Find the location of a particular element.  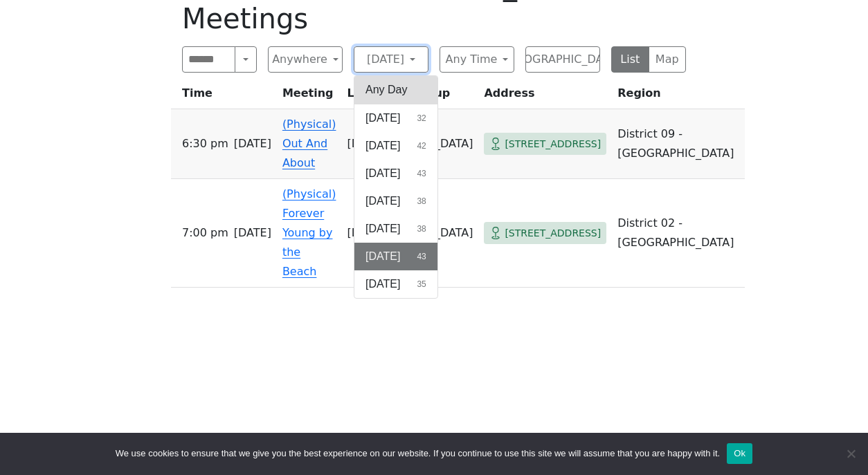

span: 35 results is located at coordinates (421, 284).